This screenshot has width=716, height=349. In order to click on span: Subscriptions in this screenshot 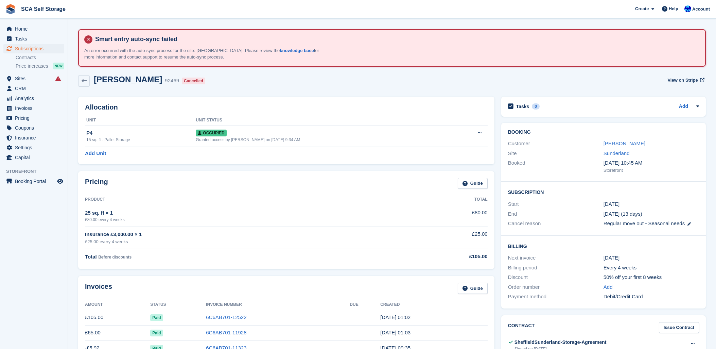, I will do `click(35, 49)`.